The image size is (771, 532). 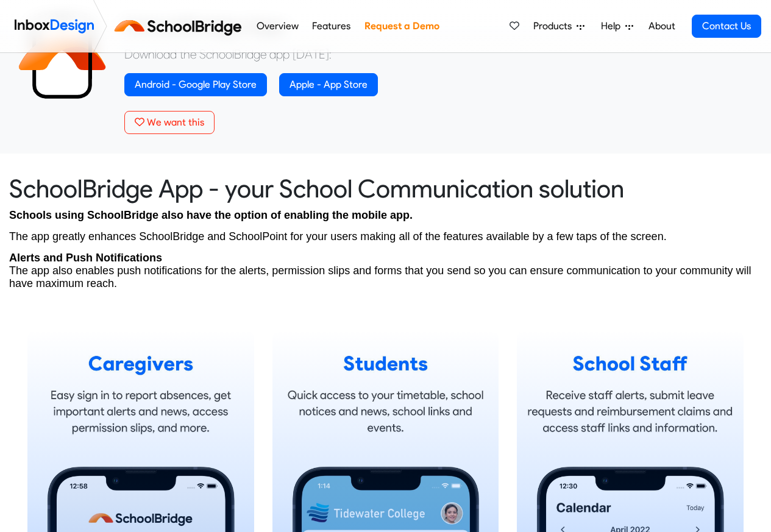 I want to click on a: Help, so click(x=616, y=26).